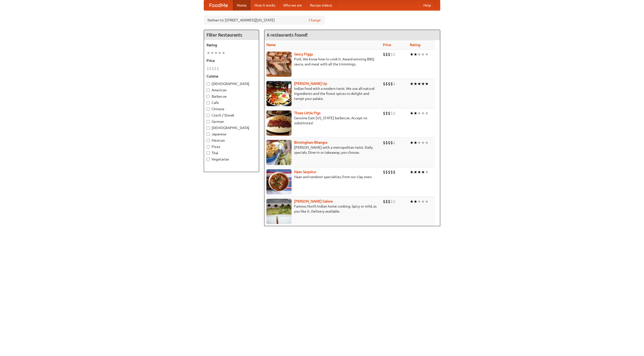  What do you see at coordinates (231, 90) in the screenshot?
I see `label: American` at bounding box center [231, 90].